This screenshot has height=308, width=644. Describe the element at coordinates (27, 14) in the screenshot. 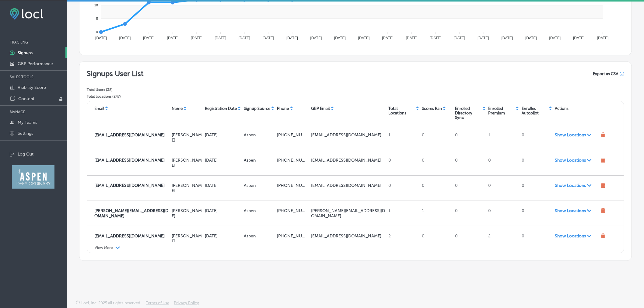

I see `img: fda3e92497d09a02dc62c9cd864e3231.png` at that location.